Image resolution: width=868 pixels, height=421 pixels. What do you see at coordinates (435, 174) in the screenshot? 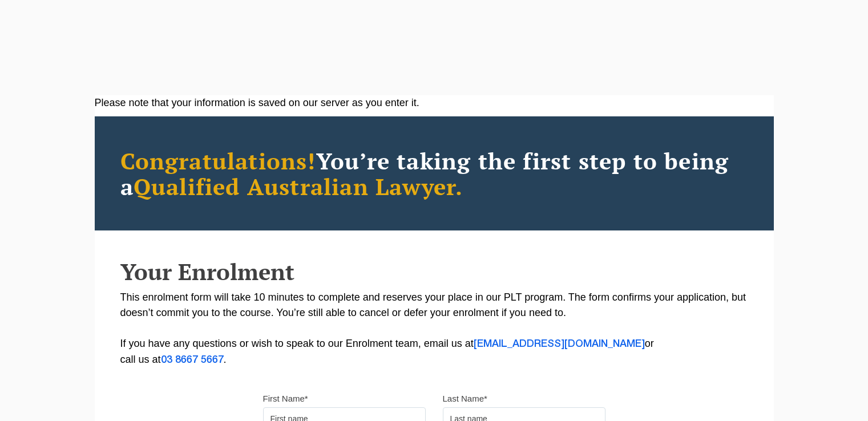
I see `h2: You’re taking the first step to being a` at bounding box center [435, 174].